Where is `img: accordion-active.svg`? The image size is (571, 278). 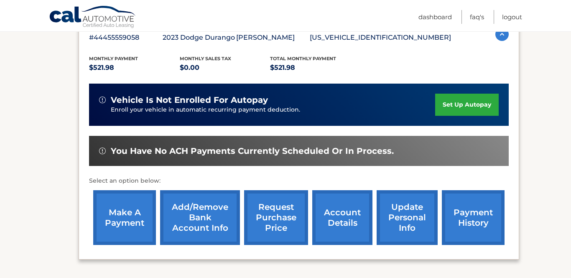 img: accordion-active.svg is located at coordinates (502, 34).